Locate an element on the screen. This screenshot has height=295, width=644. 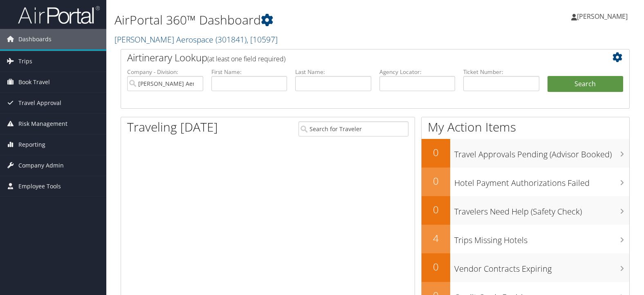
label: Ticket Number: is located at coordinates (501, 72).